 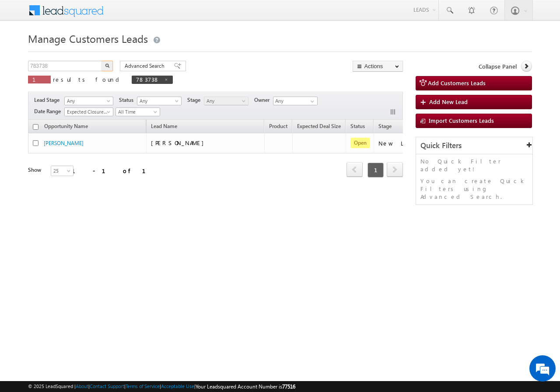 I want to click on p: You can create Quick Filters using Advanced Search., so click(x=474, y=189).